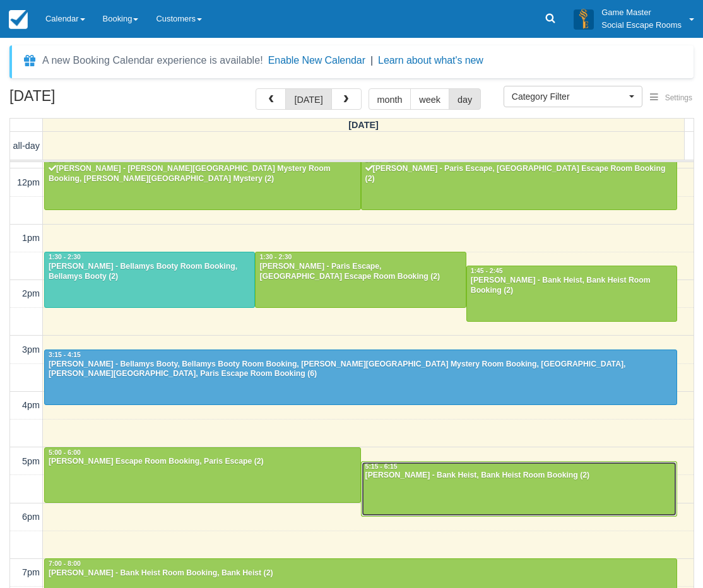  I want to click on span: 5:00 - 6:00, so click(64, 453).